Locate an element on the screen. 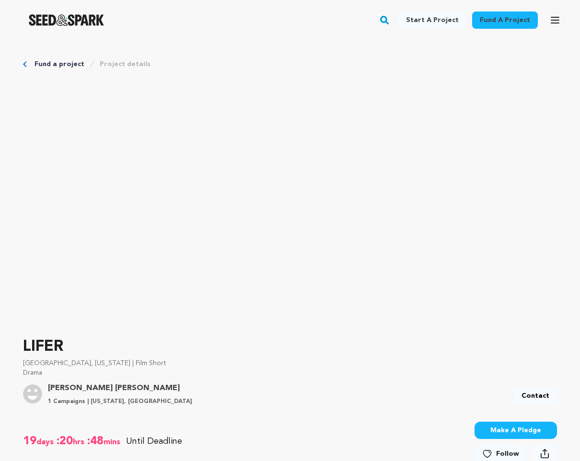  div: Breadcrumb is located at coordinates (290, 64).